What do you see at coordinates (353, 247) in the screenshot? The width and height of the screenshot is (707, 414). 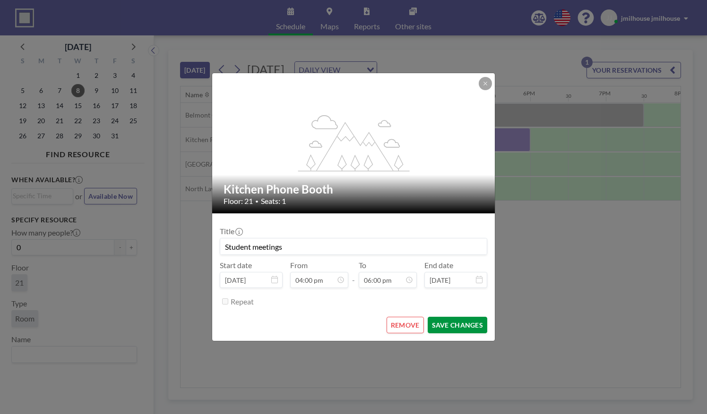 I see `input: (No title)` at bounding box center [353, 247].